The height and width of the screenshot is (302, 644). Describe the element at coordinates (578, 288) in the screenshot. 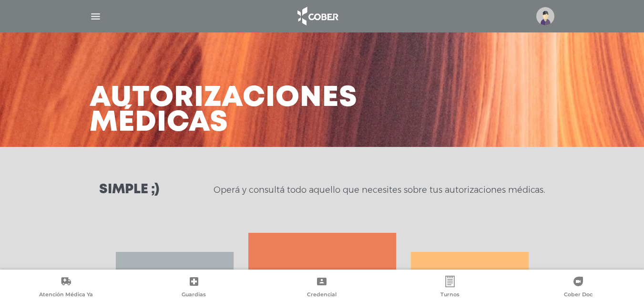

I see `a: Cober Doc` at that location.